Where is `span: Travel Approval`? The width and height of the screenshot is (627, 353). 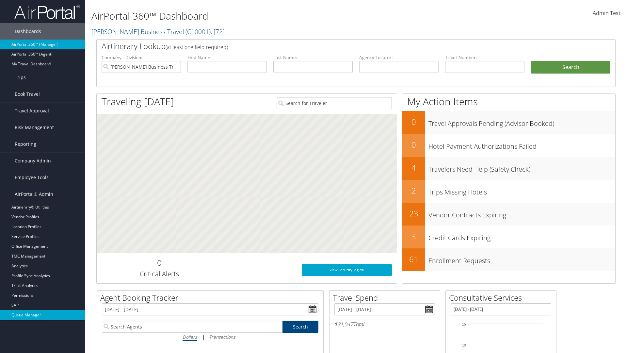 span: Travel Approval is located at coordinates (32, 111).